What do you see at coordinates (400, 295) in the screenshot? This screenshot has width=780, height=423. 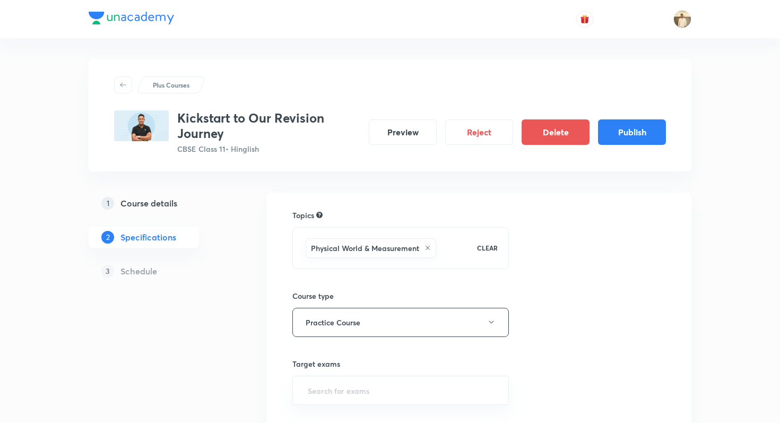 I see `h6: Course type` at bounding box center [400, 295].